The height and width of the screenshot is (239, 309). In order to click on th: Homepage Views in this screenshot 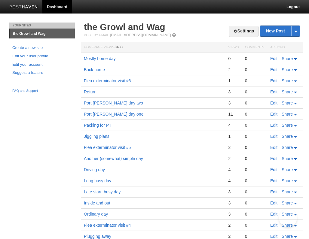, I will do `click(153, 48)`.